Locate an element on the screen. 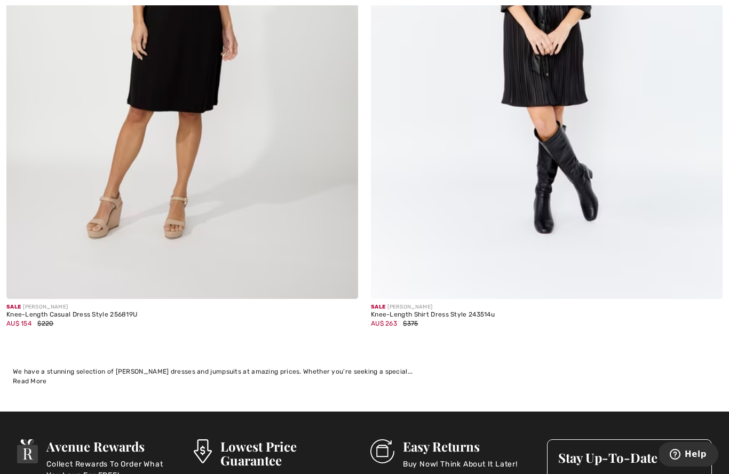  img: Avenue Rewards is located at coordinates (28, 451).